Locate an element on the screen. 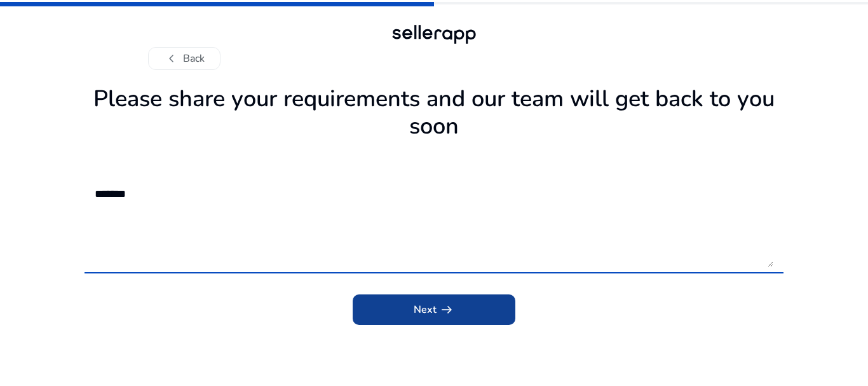  button: chevron_leftBack is located at coordinates (184, 58).